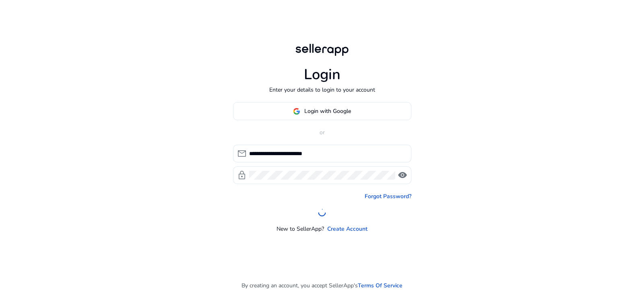  What do you see at coordinates (242, 153) in the screenshot?
I see `span: mail` at bounding box center [242, 153].